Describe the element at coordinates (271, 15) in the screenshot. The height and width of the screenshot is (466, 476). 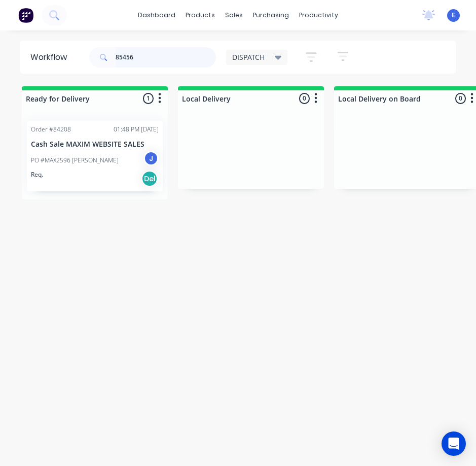
I see `div: purchasing` at that location.